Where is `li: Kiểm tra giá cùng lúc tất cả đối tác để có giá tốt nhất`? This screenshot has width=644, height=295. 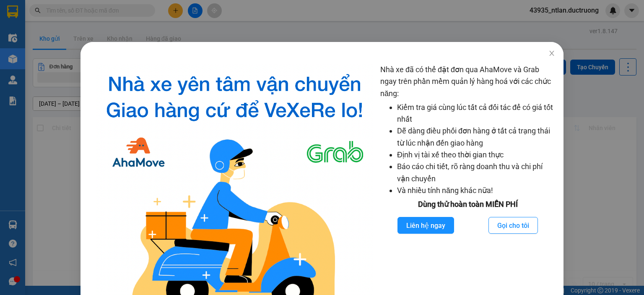 li: Kiểm tra giá cùng lúc tất cả đối tác để có giá tốt nhất is located at coordinates (476, 114).